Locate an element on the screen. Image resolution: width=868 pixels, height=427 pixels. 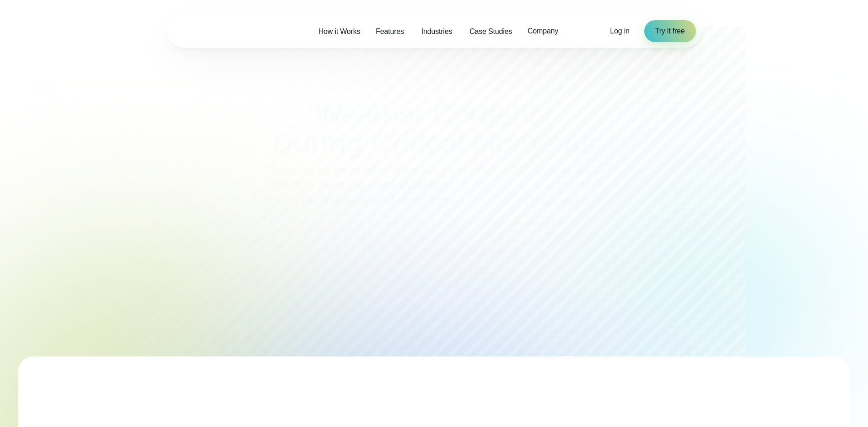
span: Features is located at coordinates (390, 32).